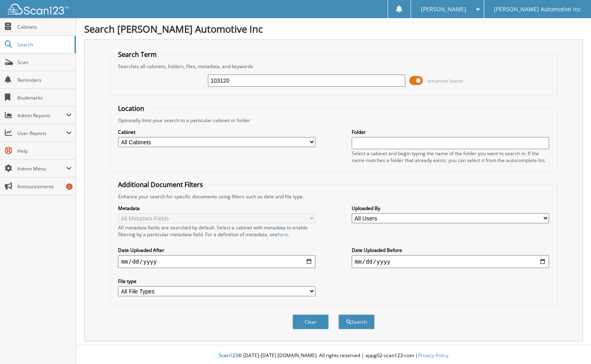  Describe the element at coordinates (310, 322) in the screenshot. I see `button: Clear` at that location.